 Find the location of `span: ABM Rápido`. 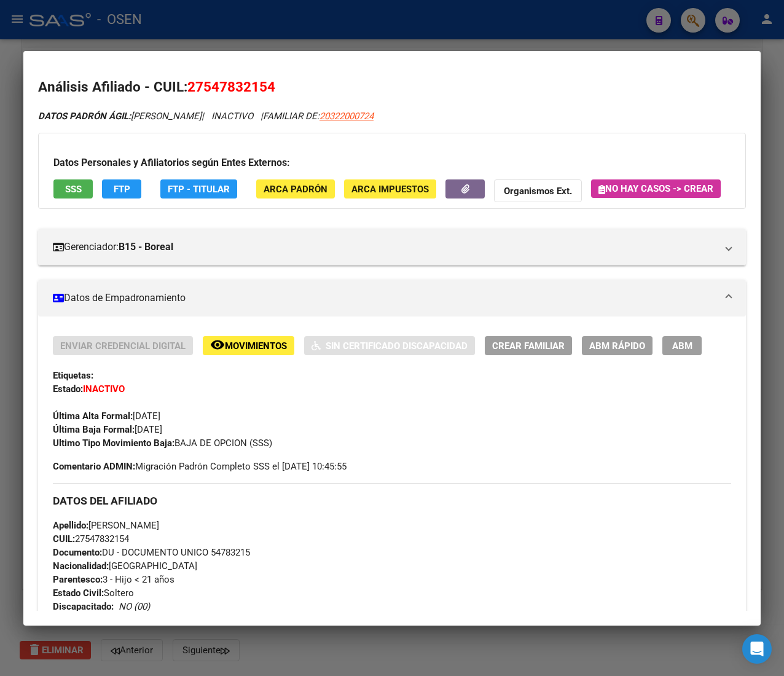

span: ABM Rápido is located at coordinates (617, 346).